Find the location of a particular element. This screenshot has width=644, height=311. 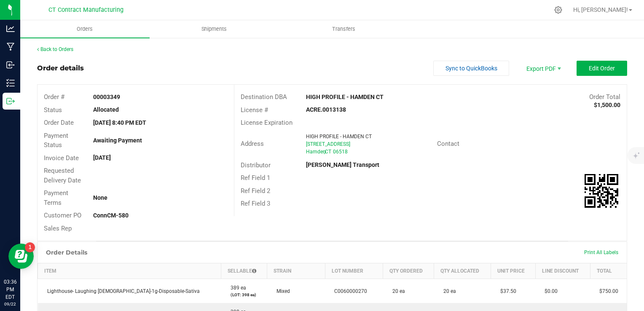

span: Shipments is located at coordinates (214, 29).